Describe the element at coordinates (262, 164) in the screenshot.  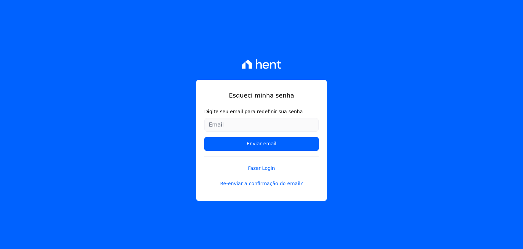
I see `a: Fazer Login` at that location.